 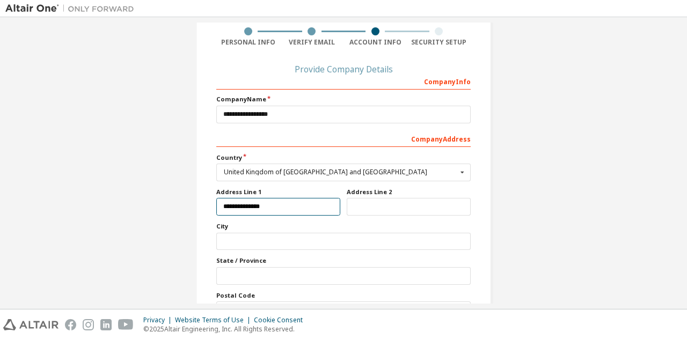 What do you see at coordinates (343, 226) in the screenshot?
I see `label: City` at bounding box center [343, 226].